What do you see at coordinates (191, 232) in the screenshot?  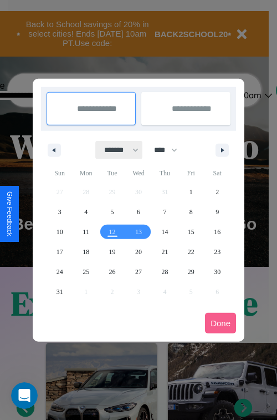 I see `button: 15` at bounding box center [191, 232].